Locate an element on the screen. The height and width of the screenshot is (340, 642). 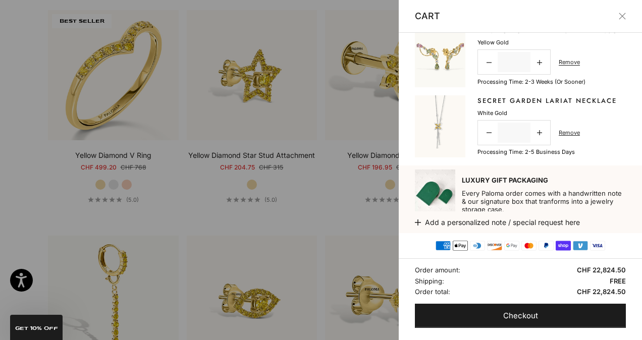
img: #WhiteGold is located at coordinates (440, 126).